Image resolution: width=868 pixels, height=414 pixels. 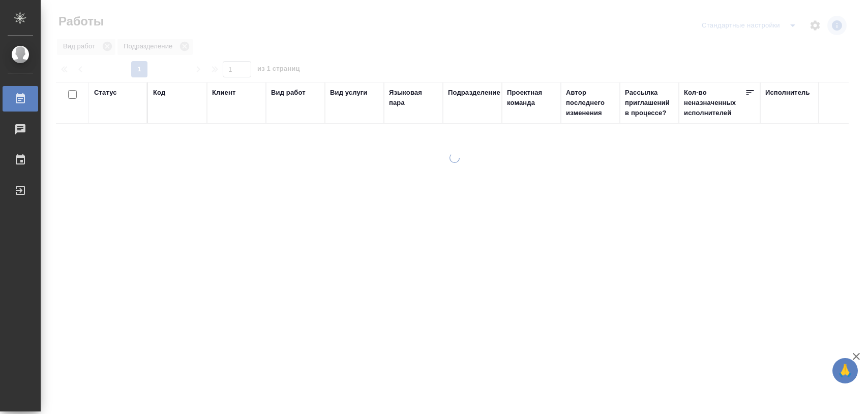 I want to click on div: Исполнитель, so click(x=788, y=93).